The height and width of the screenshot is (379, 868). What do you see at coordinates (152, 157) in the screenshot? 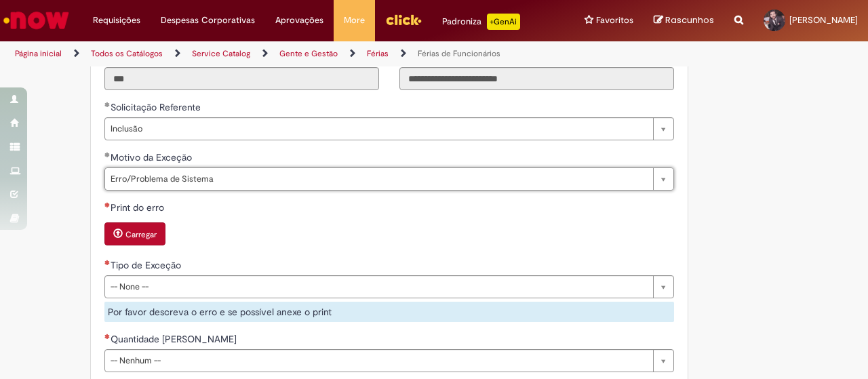
I see `span: Motivo da Exceção` at bounding box center [152, 157].